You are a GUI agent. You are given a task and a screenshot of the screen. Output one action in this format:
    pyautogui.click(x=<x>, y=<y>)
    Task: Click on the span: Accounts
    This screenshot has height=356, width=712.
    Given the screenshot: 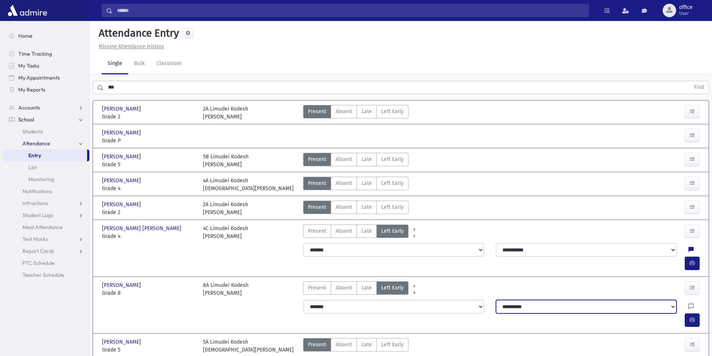 What is the action you would take?
    pyautogui.click(x=29, y=108)
    